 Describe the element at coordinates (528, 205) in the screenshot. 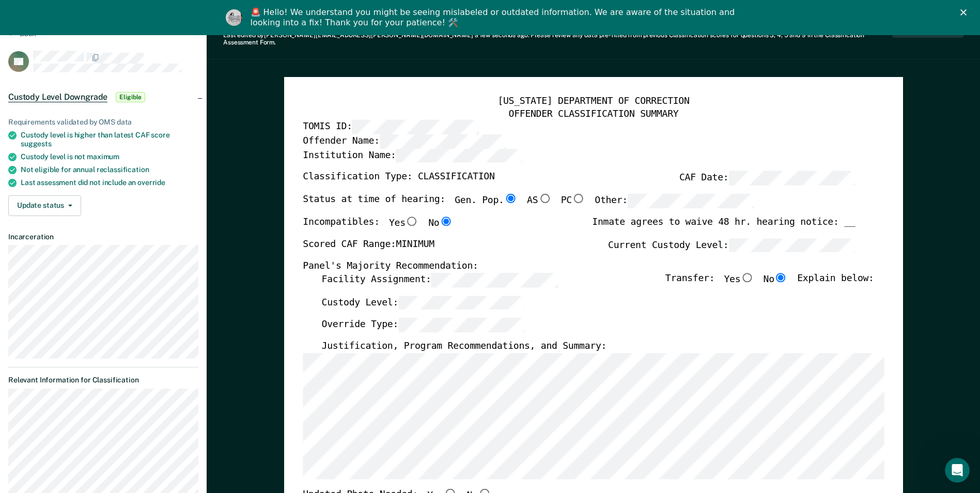

I see `div: Status at time of hearing:` at that location.